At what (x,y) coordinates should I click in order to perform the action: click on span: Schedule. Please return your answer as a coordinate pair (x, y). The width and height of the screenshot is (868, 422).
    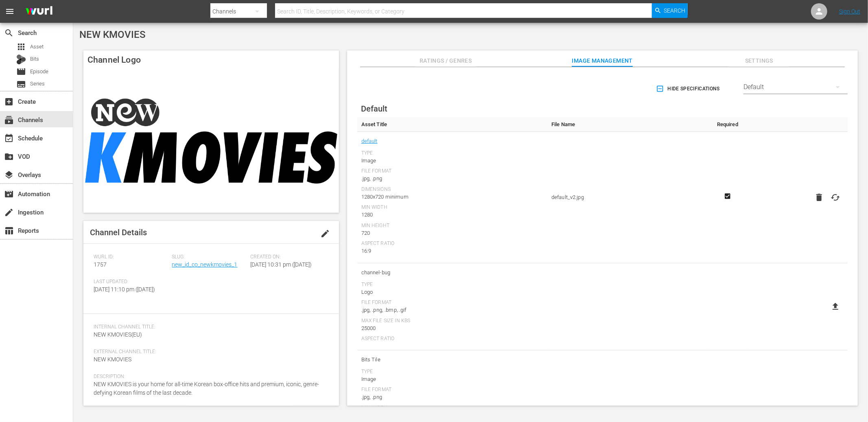
    Looking at the image, I should click on (9, 139).